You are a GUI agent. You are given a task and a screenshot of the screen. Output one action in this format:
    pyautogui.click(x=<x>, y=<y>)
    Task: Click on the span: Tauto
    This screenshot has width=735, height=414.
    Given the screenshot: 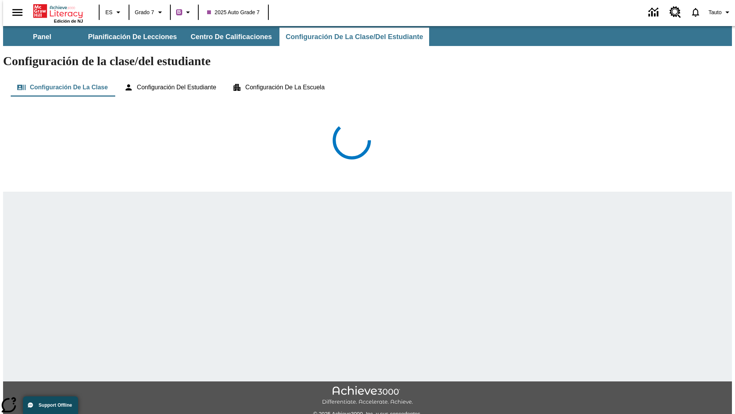 What is the action you would take?
    pyautogui.click(x=715, y=12)
    